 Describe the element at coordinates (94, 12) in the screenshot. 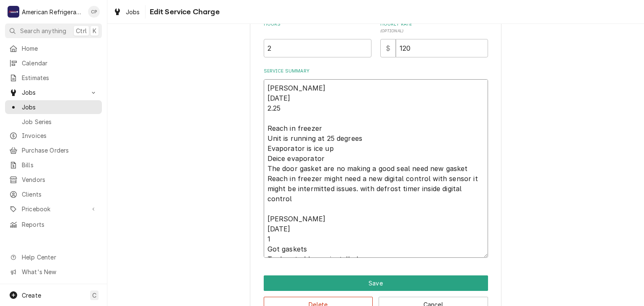

I see `div: Cordel Pyle's Avatar` at that location.